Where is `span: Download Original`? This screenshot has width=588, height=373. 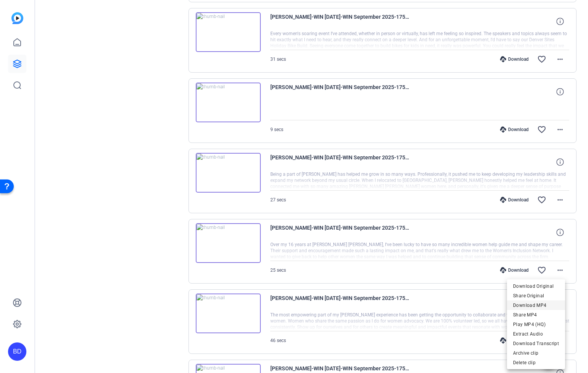 span: Download Original is located at coordinates (536, 286).